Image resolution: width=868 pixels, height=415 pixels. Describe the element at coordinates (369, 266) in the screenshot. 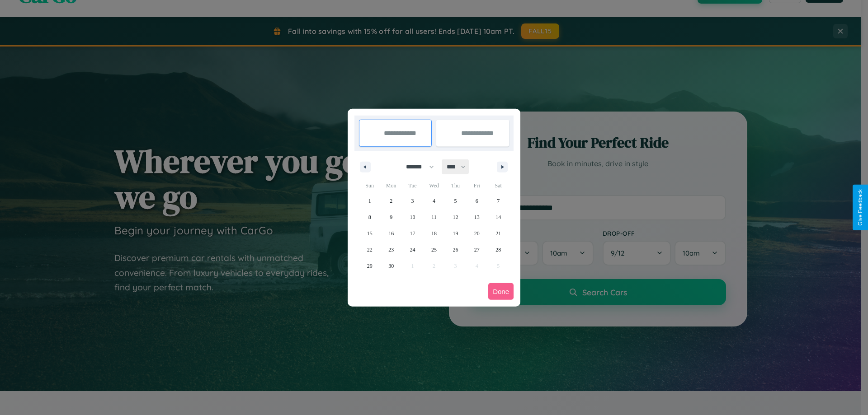

I see `button: 29` at that location.